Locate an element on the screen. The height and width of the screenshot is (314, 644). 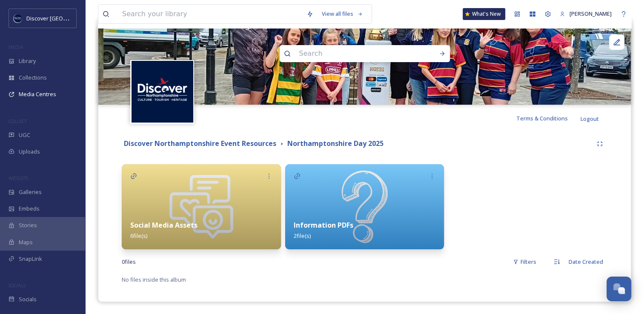
button: Open Chat is located at coordinates (619, 289).